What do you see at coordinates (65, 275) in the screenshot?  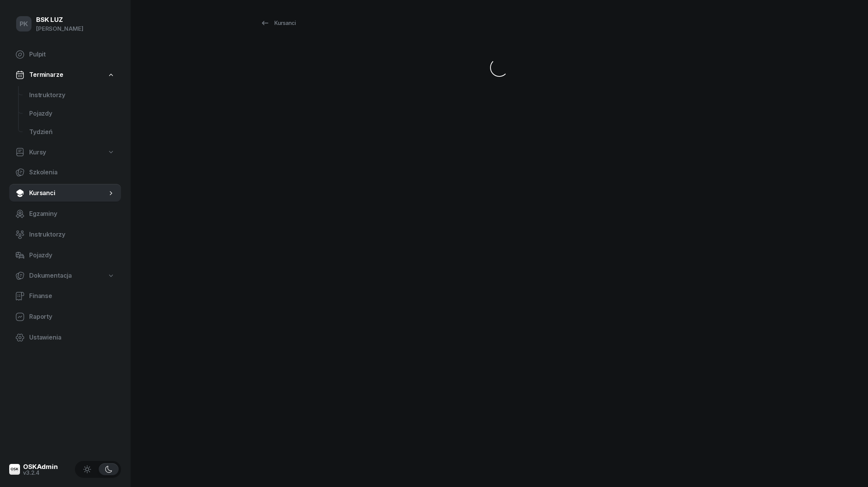 I see `a: Dokumentacja` at bounding box center [65, 275].